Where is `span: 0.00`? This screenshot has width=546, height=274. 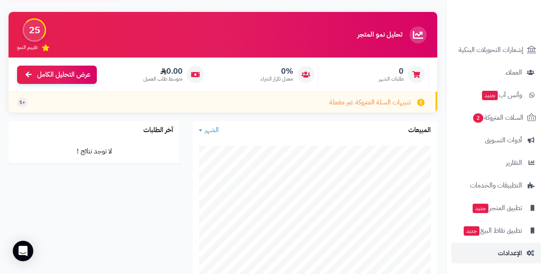 span: 0.00 is located at coordinates (163, 71).